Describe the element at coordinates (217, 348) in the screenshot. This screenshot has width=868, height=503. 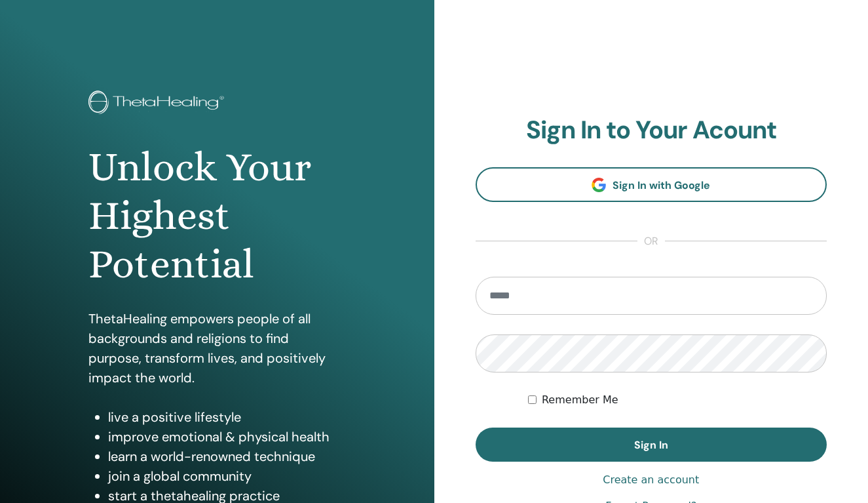
I see `p: ThetaHealing empowers people of all backgrounds and religions to find purpose, transform lives, a...` at that location.